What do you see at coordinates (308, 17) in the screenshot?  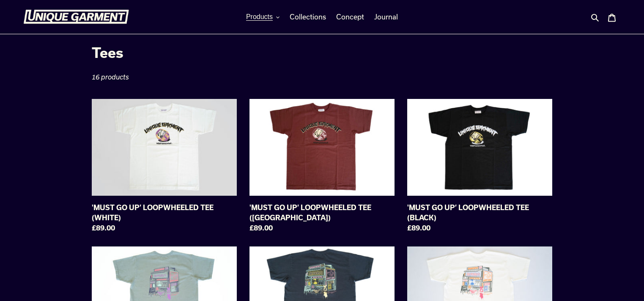 I see `a: Collections` at bounding box center [308, 17].